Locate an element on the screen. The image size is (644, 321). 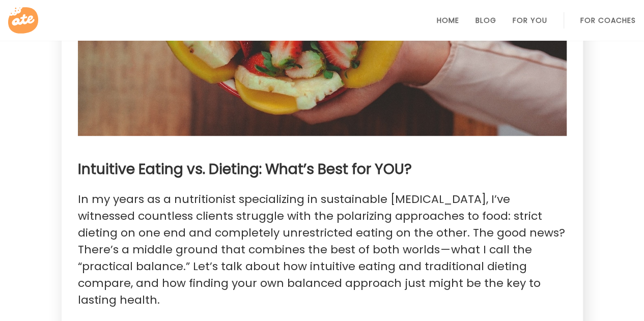
h3: Intuitive Eating vs. Dieting: What’s Best for YOU? is located at coordinates (322, 169).